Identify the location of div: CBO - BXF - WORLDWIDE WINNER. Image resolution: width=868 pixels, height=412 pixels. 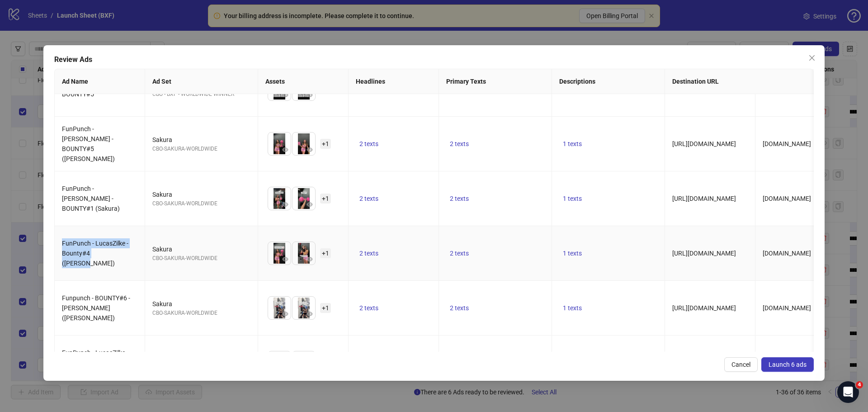
(201, 94).